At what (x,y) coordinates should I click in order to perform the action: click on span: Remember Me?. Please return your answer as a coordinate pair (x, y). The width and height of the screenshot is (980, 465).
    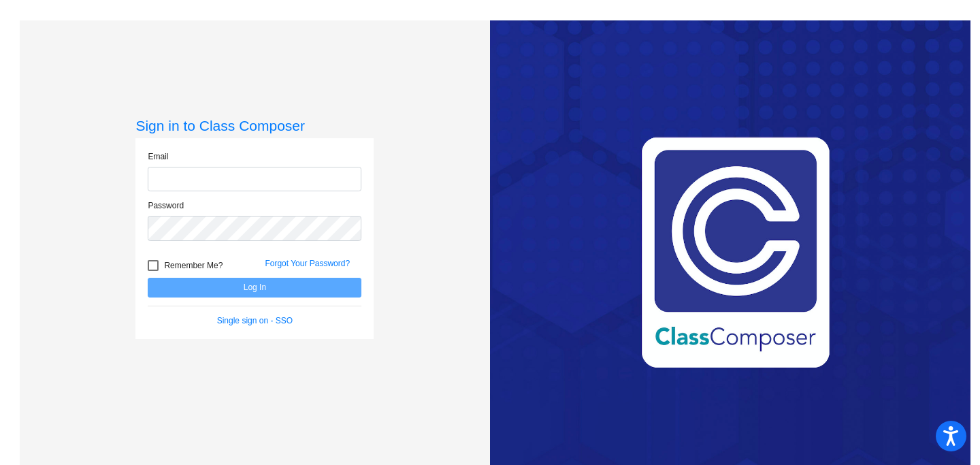
    Looking at the image, I should click on (193, 266).